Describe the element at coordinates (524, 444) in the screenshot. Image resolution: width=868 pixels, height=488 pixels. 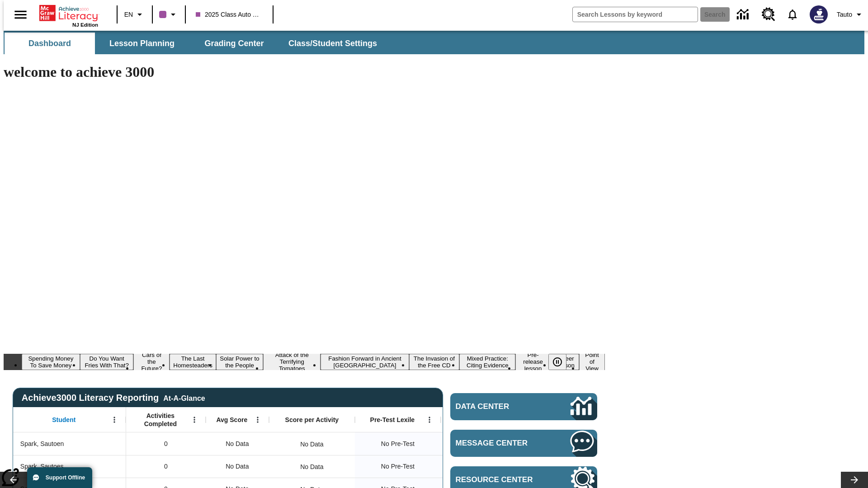
I see `a: Message Center` at that location.